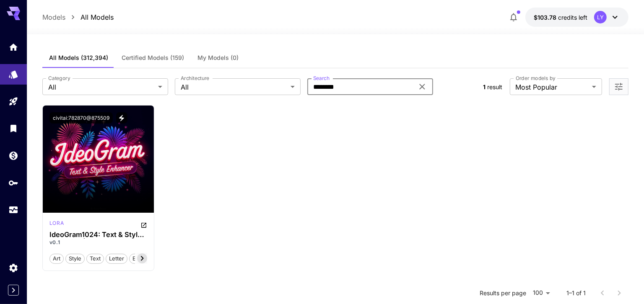 This screenshot has height=304, width=644. I want to click on a: All Models, so click(97, 17).